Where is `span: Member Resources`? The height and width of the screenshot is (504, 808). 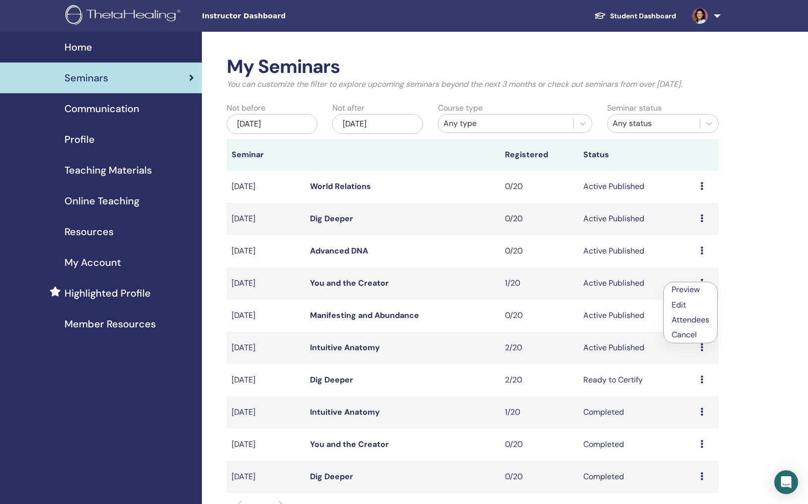 span: Member Resources is located at coordinates (110, 324).